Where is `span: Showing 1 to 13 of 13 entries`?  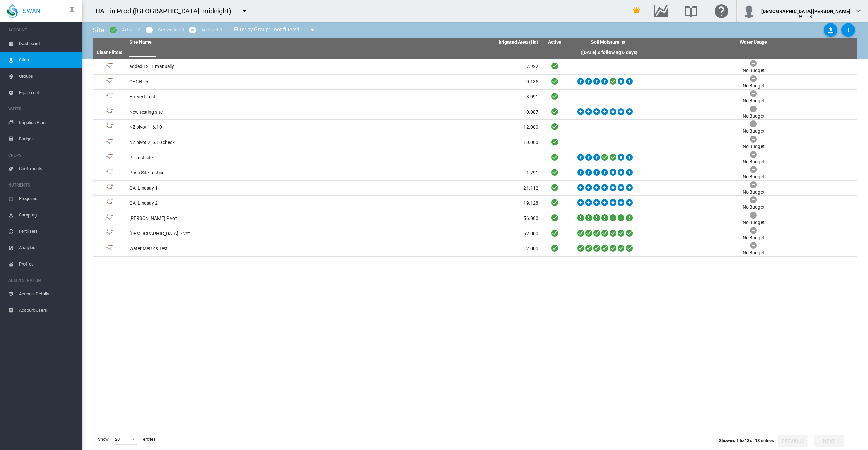 span: Showing 1 to 13 of 13 entries is located at coordinates (746, 441).